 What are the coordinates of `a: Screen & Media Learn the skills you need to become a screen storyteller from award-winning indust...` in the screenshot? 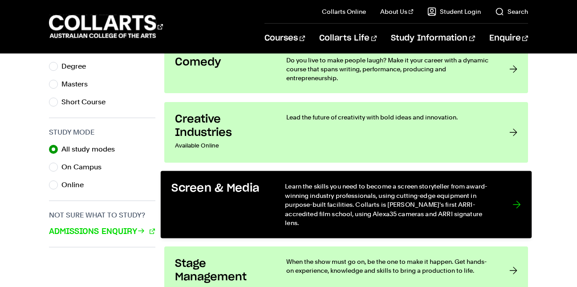 It's located at (346, 204).